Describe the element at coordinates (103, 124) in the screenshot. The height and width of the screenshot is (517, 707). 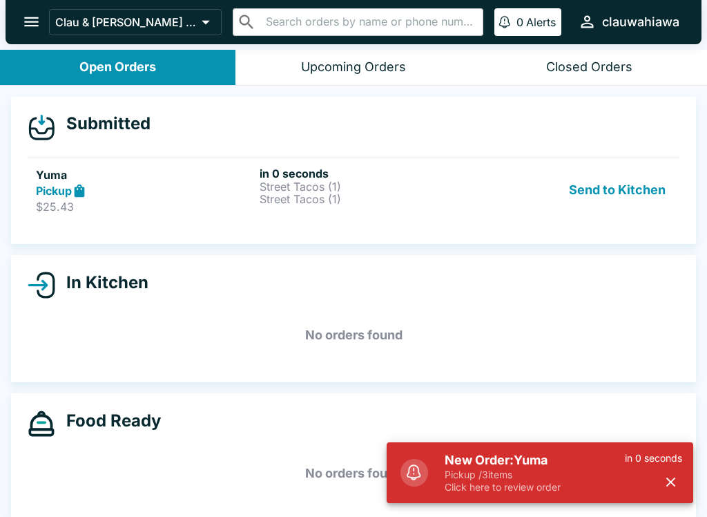
I see `h4: Submitted` at that location.